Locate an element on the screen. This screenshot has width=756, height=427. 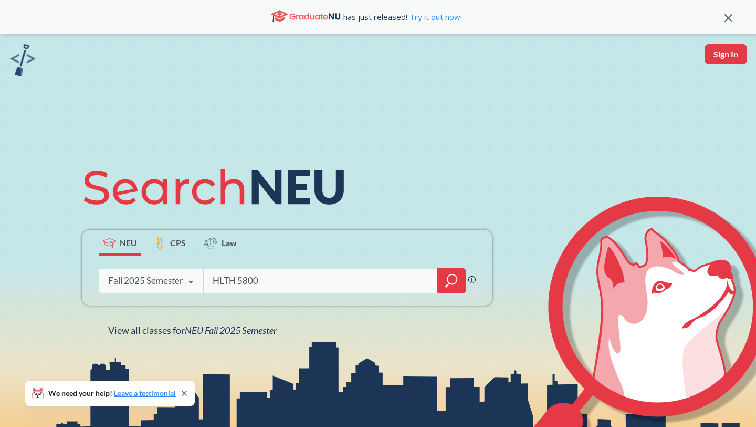
a: Leave a testimonial is located at coordinates (145, 392).